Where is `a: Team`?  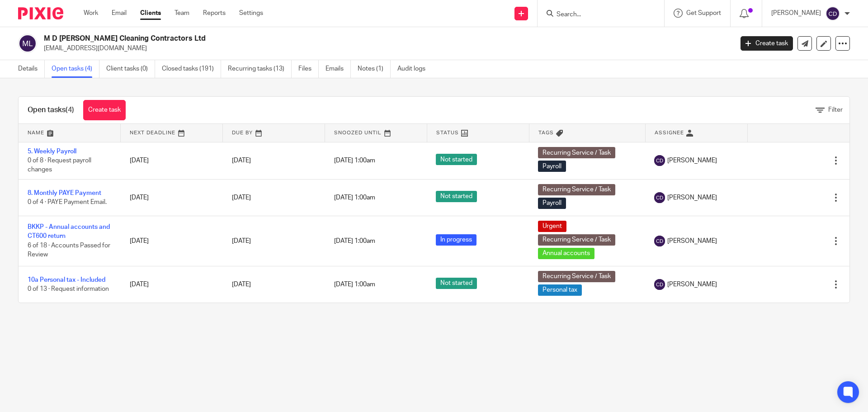 a: Team is located at coordinates (182, 13).